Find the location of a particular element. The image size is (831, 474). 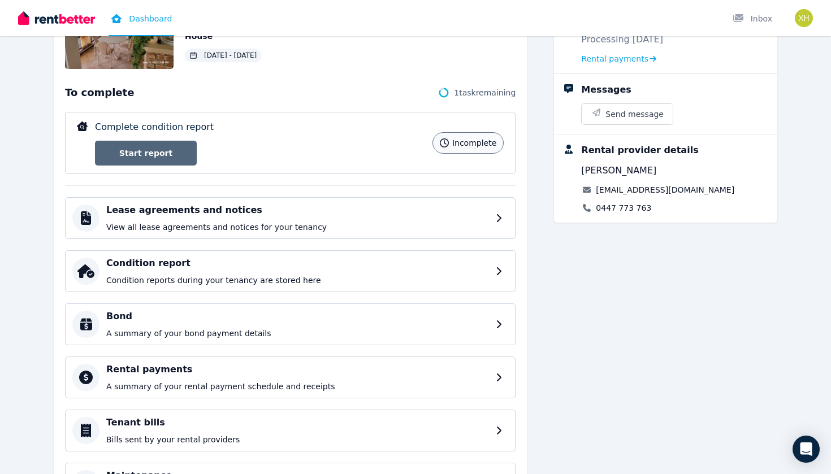

p: Condition reports during your tenancy are stored here is located at coordinates (297, 280).